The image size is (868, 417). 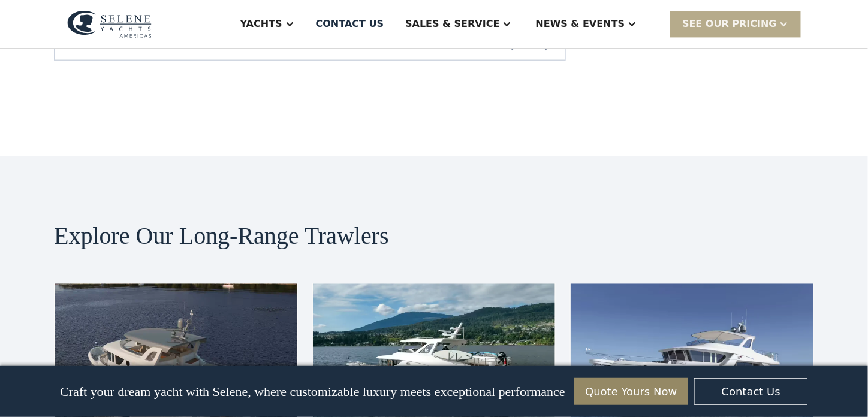 I want to click on div: Yachts, so click(x=261, y=24).